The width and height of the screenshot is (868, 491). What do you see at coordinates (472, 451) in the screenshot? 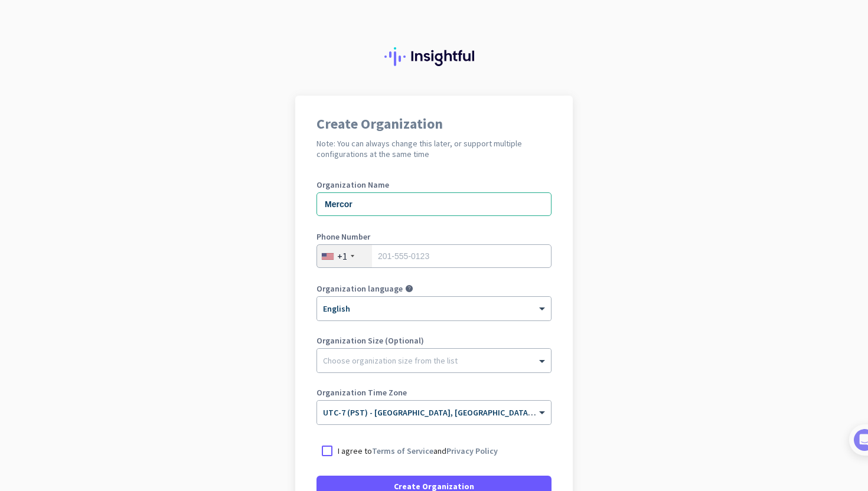
I see `a: Privacy Policy` at bounding box center [472, 451].